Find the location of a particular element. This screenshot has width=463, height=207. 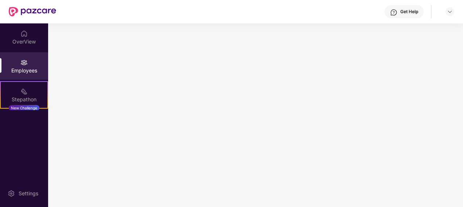

img: New Pazcare Logo is located at coordinates (32, 12).